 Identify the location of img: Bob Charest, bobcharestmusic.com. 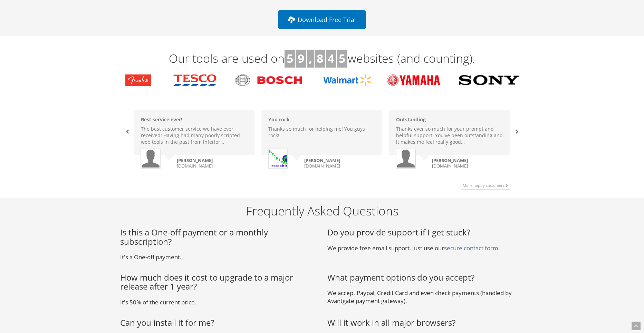
(406, 158).